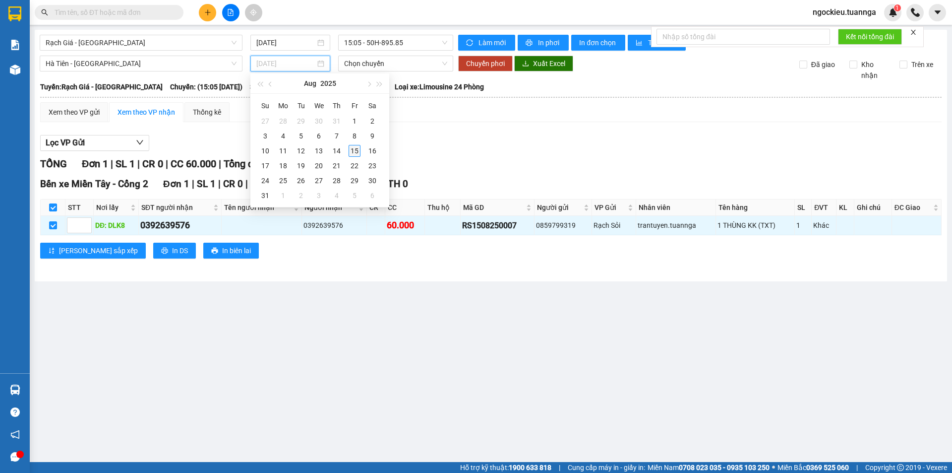 This screenshot has height=473, width=952. Describe the element at coordinates (334, 225) in the screenshot. I see `div: 0392639576` at that location.